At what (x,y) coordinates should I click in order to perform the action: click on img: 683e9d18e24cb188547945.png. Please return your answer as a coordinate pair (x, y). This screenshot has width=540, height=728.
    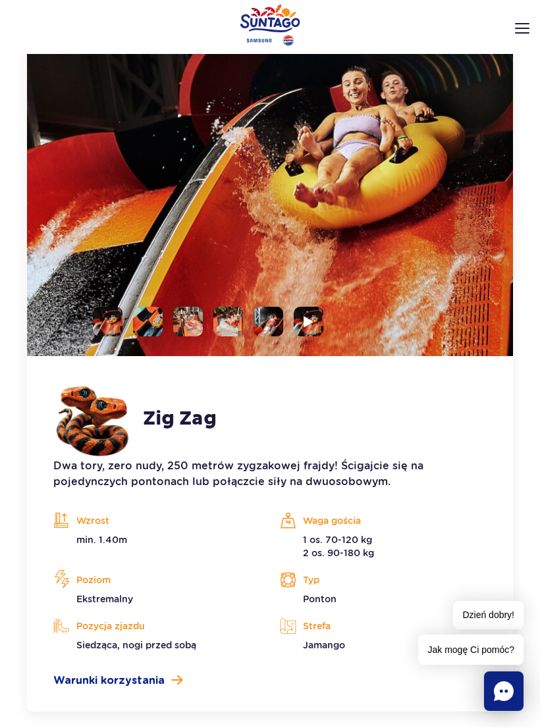
    Looking at the image, I should click on (93, 419).